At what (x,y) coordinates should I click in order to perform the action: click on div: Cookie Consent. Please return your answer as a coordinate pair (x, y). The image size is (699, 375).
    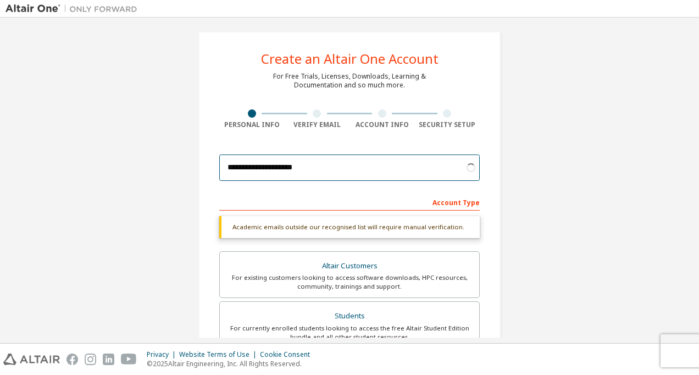
    Looking at the image, I should click on (288, 355).